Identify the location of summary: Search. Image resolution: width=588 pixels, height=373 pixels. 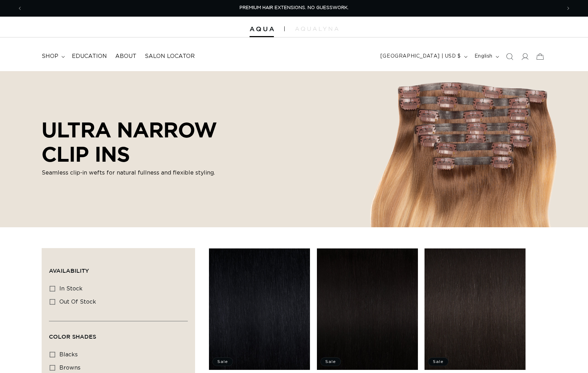
(509, 57).